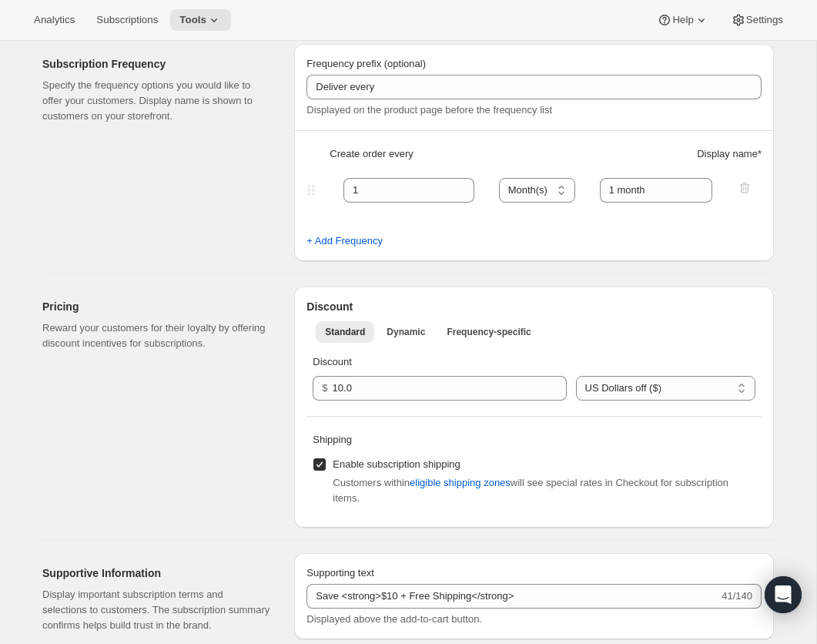 Image resolution: width=817 pixels, height=644 pixels. Describe the element at coordinates (534, 307) in the screenshot. I see `h2: Discount` at that location.